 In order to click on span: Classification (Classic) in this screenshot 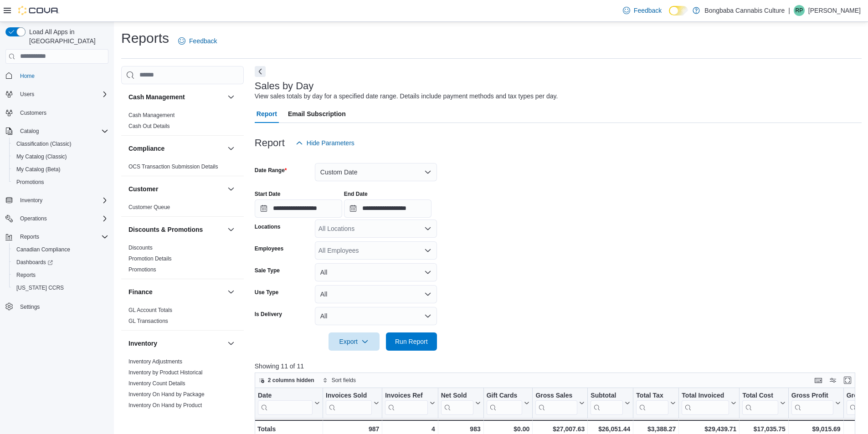, I will do `click(61, 144)`.